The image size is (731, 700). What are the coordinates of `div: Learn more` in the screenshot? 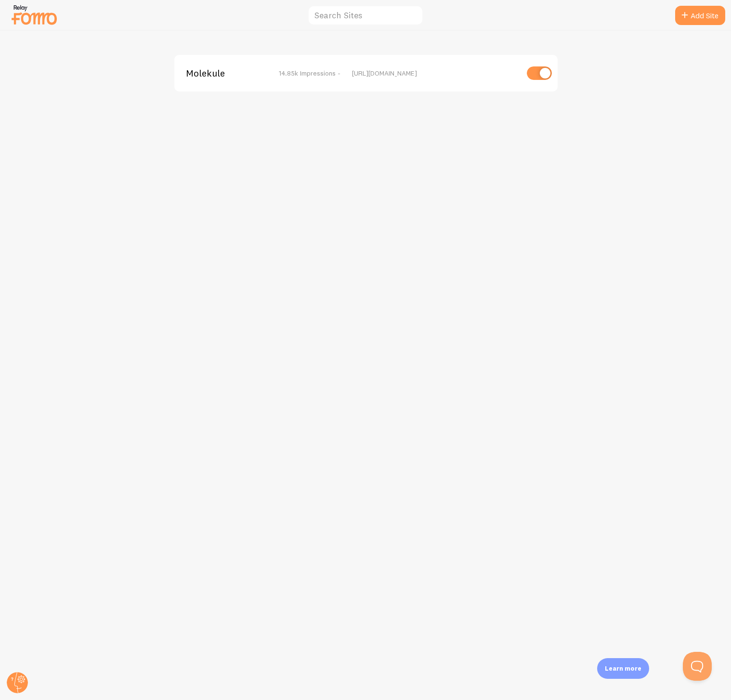 It's located at (623, 668).